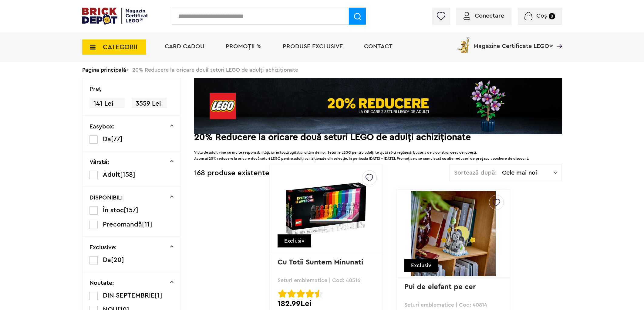 The height and width of the screenshot is (310, 644). Describe the element at coordinates (440, 287) in the screenshot. I see `a: Pui de elefant pe cer` at that location.